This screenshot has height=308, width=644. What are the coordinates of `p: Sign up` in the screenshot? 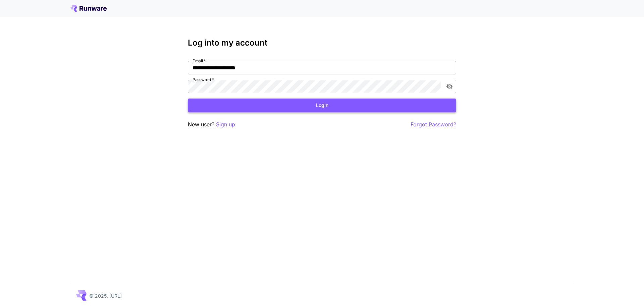 It's located at (225, 124).